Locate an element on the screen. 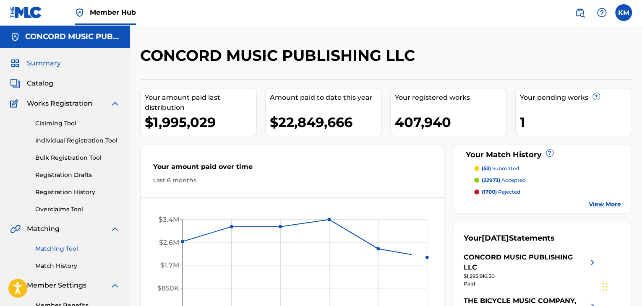  a: View More is located at coordinates (604, 204).